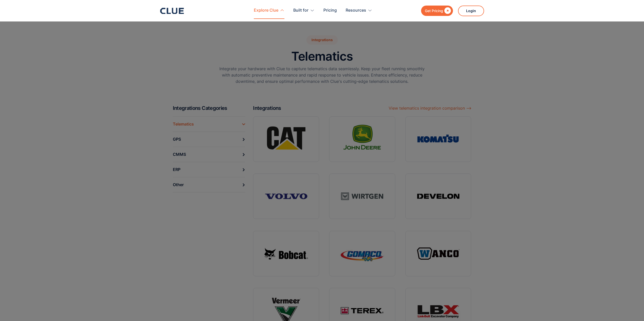 The width and height of the screenshot is (644, 321). What do you see at coordinates (211, 108) in the screenshot?
I see `h2: Integrations Categories` at bounding box center [211, 108].